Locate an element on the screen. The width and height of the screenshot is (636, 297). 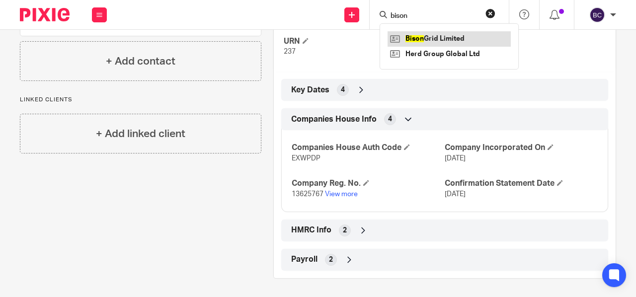
span: 237 is located at coordinates (290, 52).